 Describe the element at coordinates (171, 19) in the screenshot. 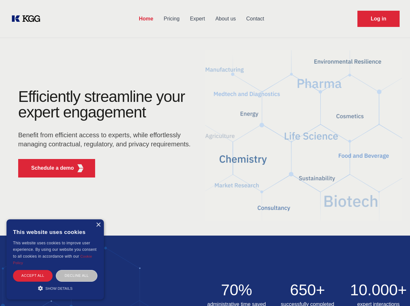

I see `a: Pricing` at that location.